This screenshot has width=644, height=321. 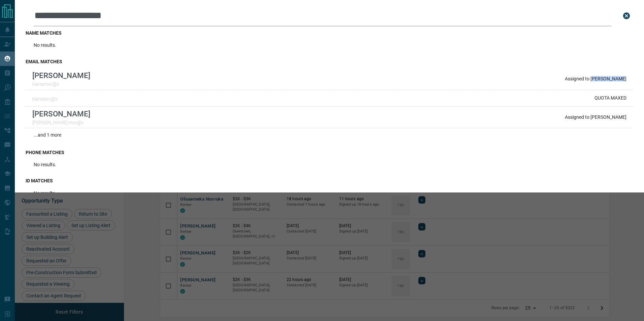 What do you see at coordinates (329, 33) in the screenshot?
I see `h3: name matches` at bounding box center [329, 33].